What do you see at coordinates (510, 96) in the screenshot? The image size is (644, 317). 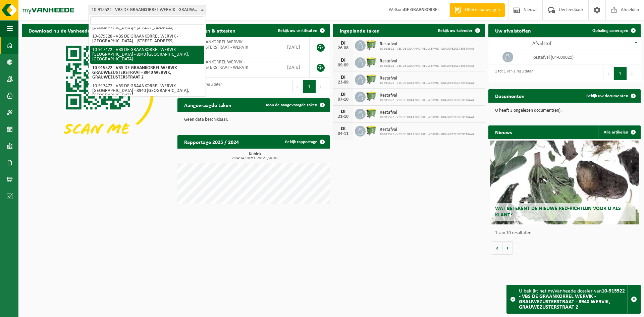 I see `h2: Documenten` at bounding box center [510, 96].